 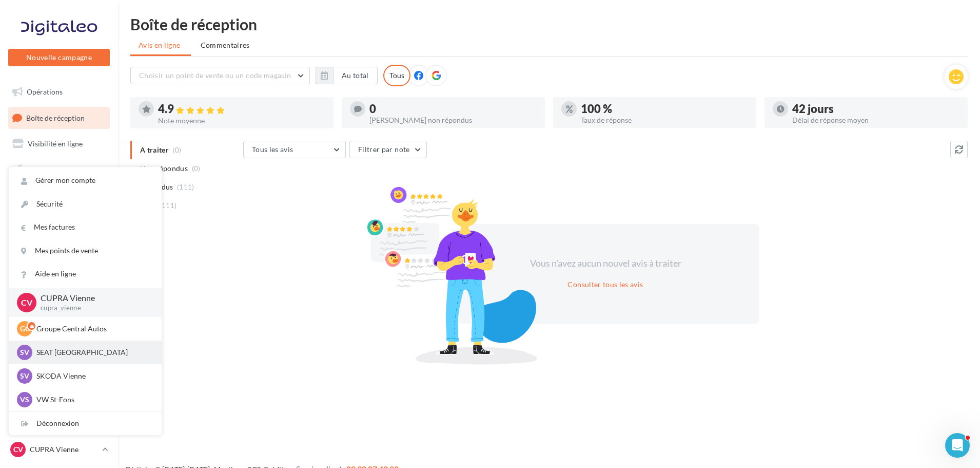 I want to click on div: 100 %, so click(x=665, y=109).